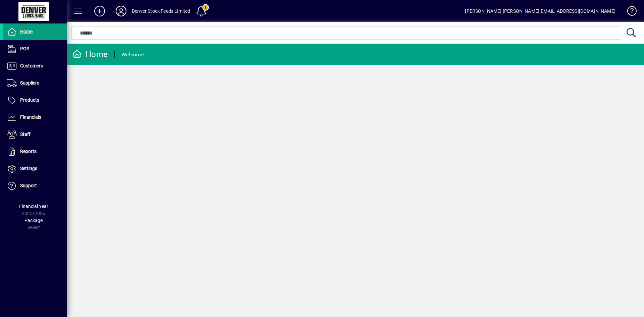 The height and width of the screenshot is (317, 644). What do you see at coordinates (33, 206) in the screenshot?
I see `span: Financial Year` at bounding box center [33, 206].